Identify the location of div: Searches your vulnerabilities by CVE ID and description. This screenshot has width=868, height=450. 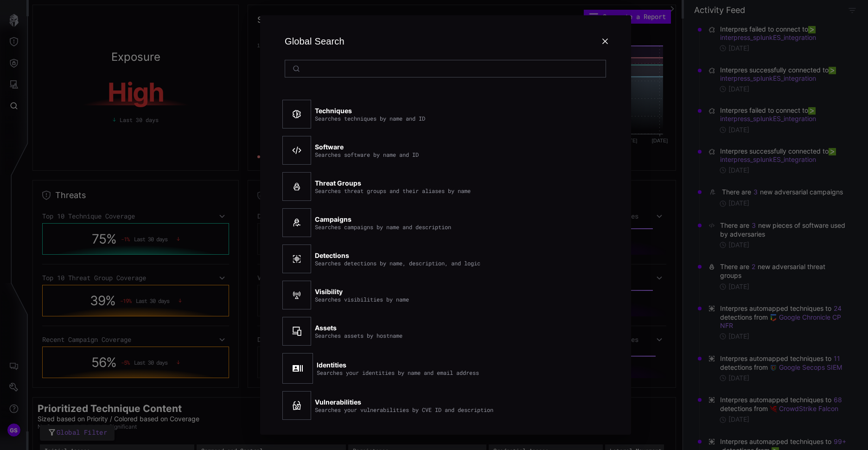
(404, 409).